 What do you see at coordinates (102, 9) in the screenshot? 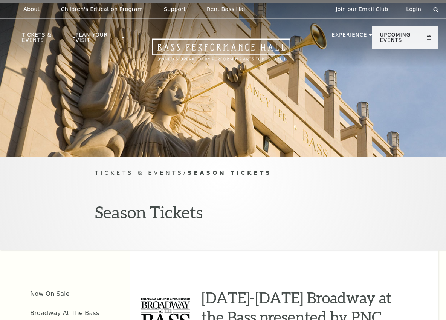
I see `p: Children's Education Program` at bounding box center [102, 9].